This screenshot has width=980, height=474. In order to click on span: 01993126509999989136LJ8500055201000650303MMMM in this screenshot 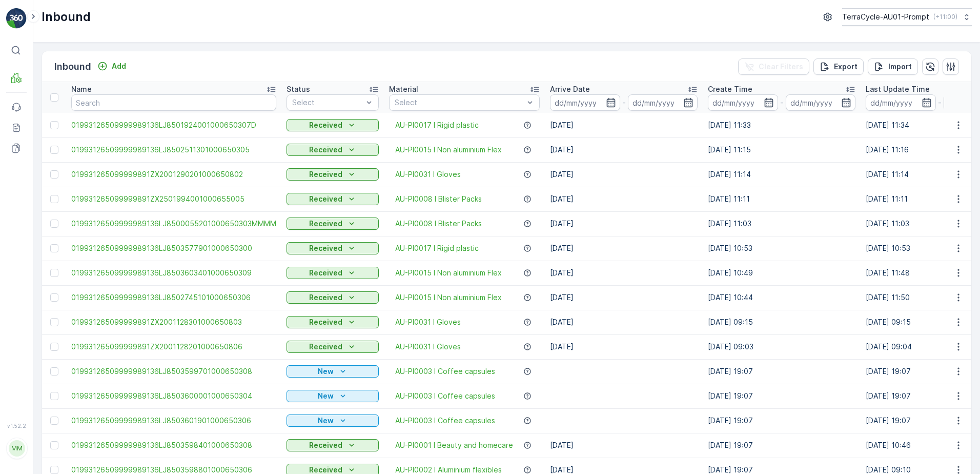, I will do `click(174, 223)`.